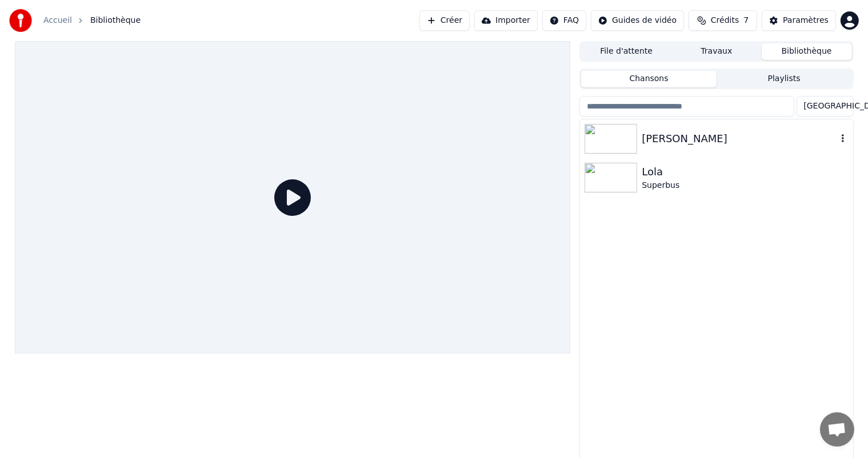 This screenshot has height=458, width=868. Describe the element at coordinates (784, 79) in the screenshot. I see `button: Playlists` at that location.